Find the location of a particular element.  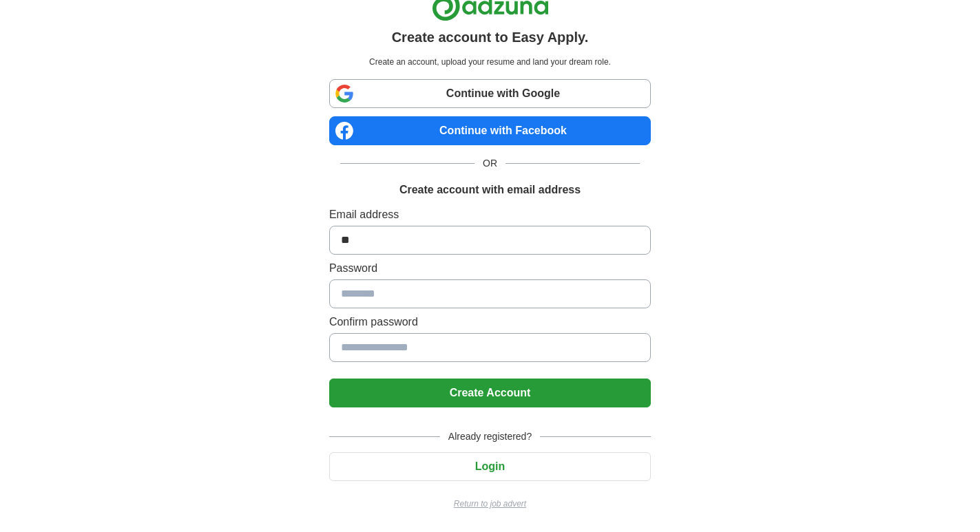

h1: Create account to Easy Apply. is located at coordinates (490, 37).